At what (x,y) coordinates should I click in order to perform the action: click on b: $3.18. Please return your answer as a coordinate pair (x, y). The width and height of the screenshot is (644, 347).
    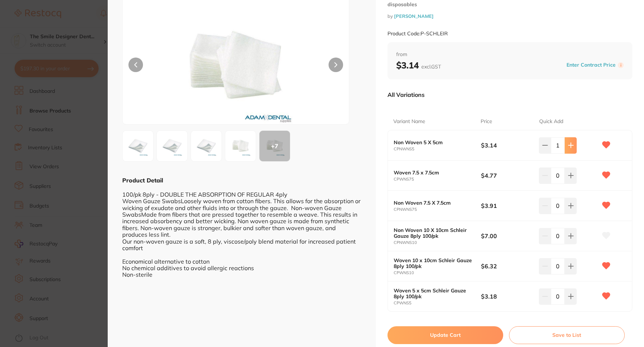
    Looking at the image, I should click on (507, 296).